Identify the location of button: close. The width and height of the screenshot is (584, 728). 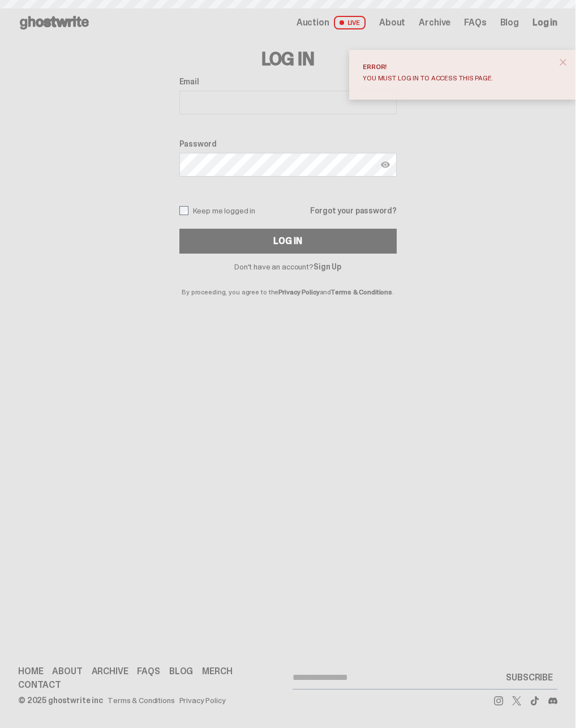
(563, 62).